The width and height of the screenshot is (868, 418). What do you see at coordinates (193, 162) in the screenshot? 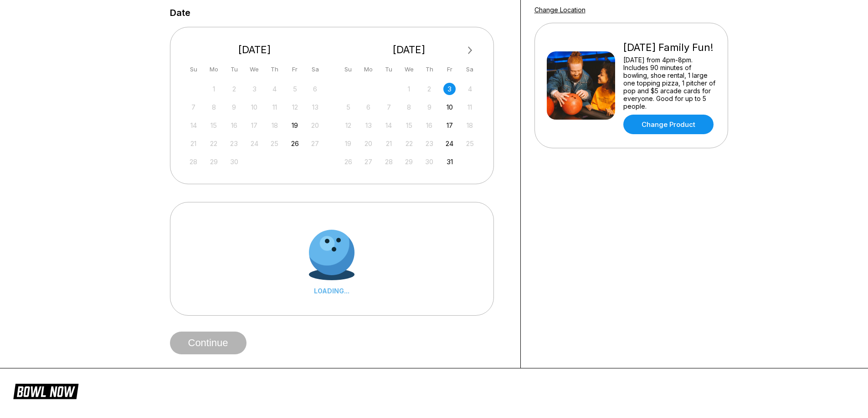
I see `div: Not available Sunday, September 28th, 2025` at bounding box center [193, 162].